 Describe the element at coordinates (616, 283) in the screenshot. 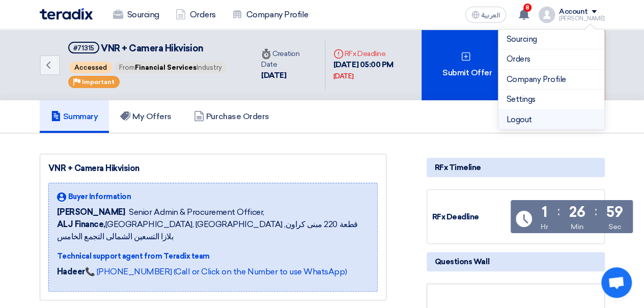

I see `div: Open chat` at that location.